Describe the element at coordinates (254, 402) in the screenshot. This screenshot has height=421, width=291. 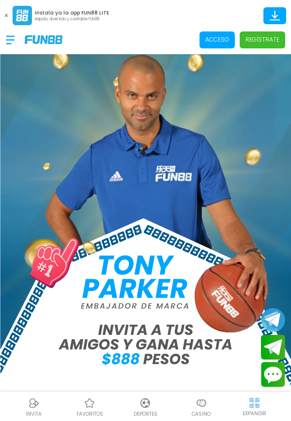
I see `img: hide` at that location.